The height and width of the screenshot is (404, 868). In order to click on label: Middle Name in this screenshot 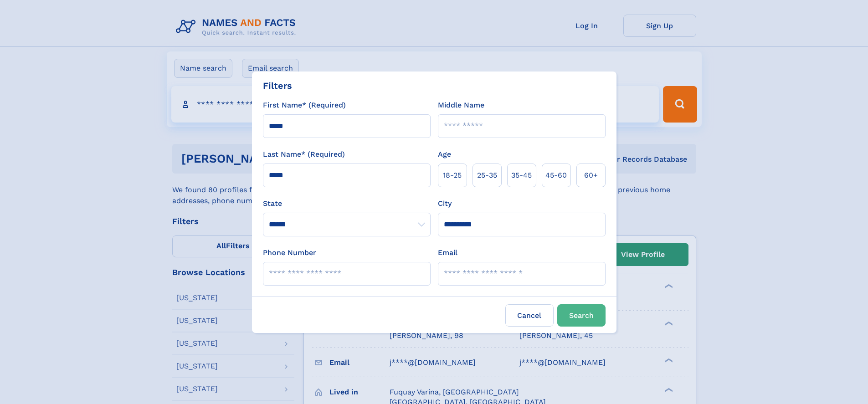, I will do `click(461, 105)`.